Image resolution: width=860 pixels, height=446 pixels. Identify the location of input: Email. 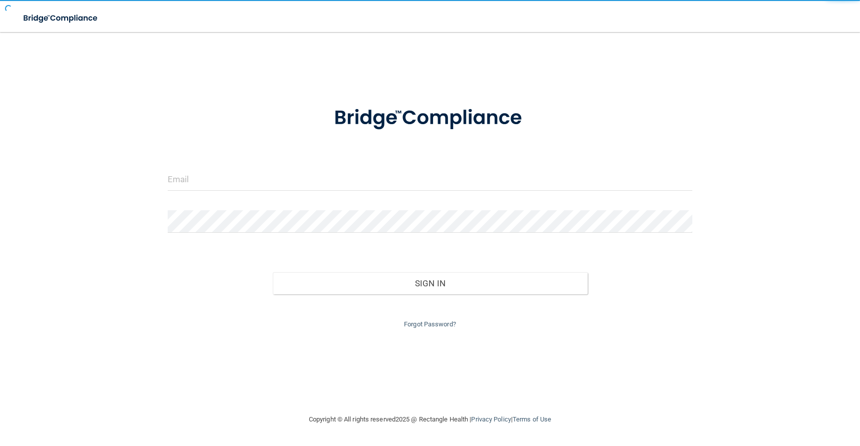
(430, 179).